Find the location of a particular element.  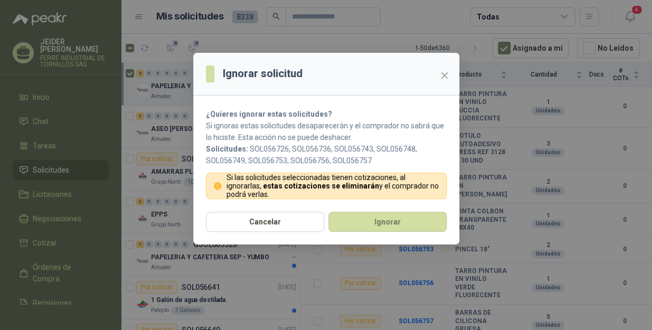

button: Close is located at coordinates (444, 75).